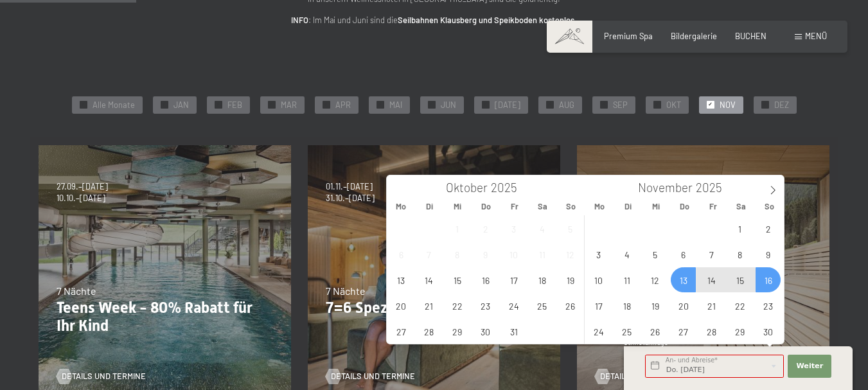 This screenshot has width=868, height=390. I want to click on span: November 3, 2025, so click(598, 254).